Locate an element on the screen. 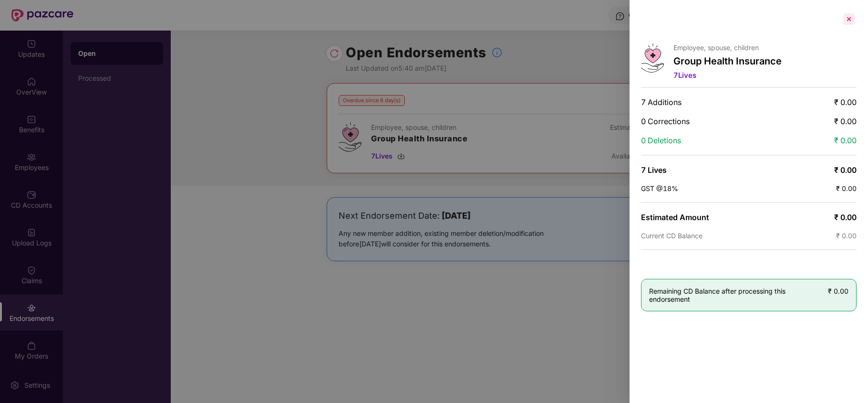 The height and width of the screenshot is (403, 868). span: 0 Corrections is located at coordinates (666, 121).